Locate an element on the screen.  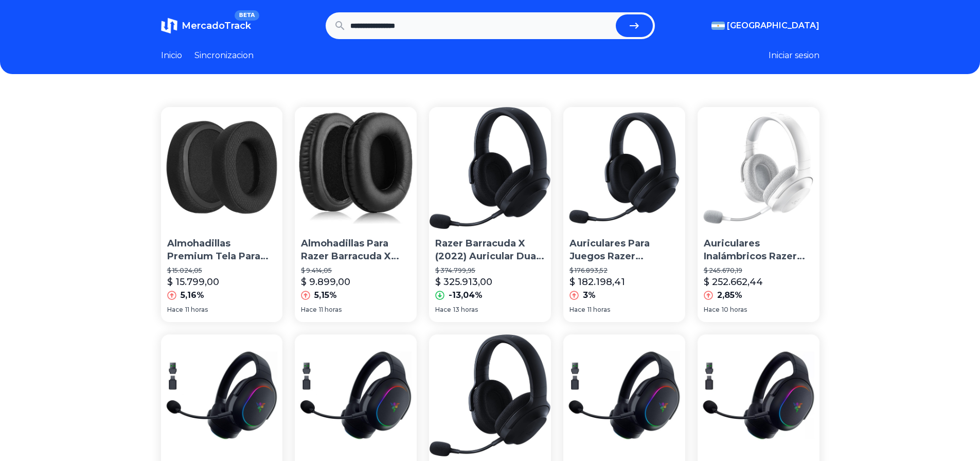
a: Auriculares Inalámbricos Razer Barracuda X Para Juegos Y DisAuriculares Inalámbricos Razer Barrac... is located at coordinates (759, 214).